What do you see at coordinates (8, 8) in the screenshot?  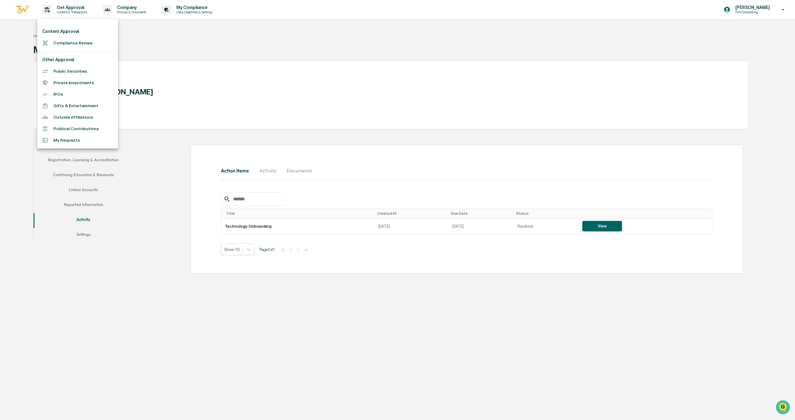 I see `img: f2157a4c-a0d3-4daa-907e-bb6f0de503a5-1751232295721` at bounding box center [8, 8].